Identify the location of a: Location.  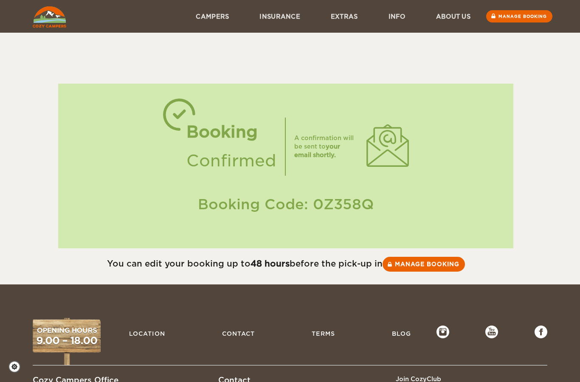
(147, 334).